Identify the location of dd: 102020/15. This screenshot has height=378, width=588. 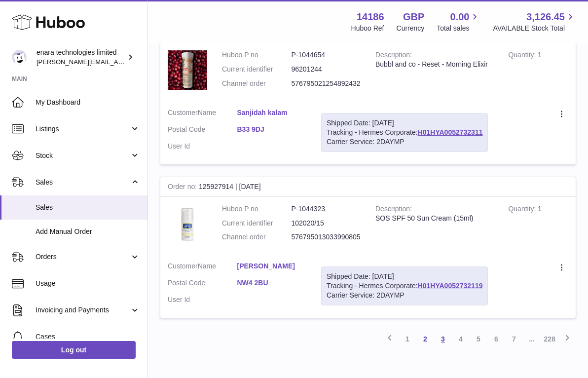
(326, 223).